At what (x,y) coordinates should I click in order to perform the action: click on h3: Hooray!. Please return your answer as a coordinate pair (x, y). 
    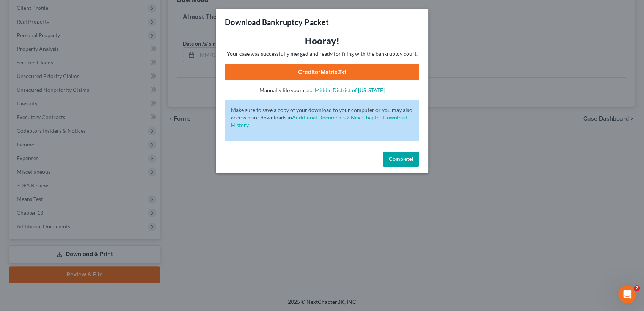
    Looking at the image, I should click on (322, 41).